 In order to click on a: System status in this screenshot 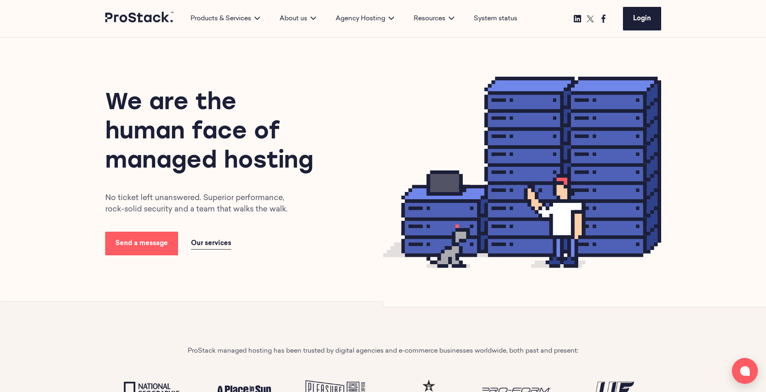, I will do `click(495, 19)`.